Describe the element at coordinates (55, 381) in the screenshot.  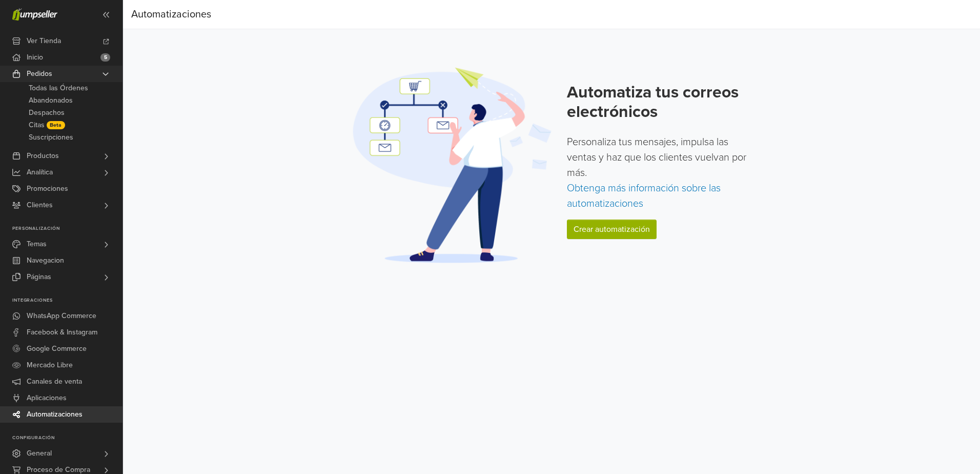
I see `span: Canales de venta` at that location.